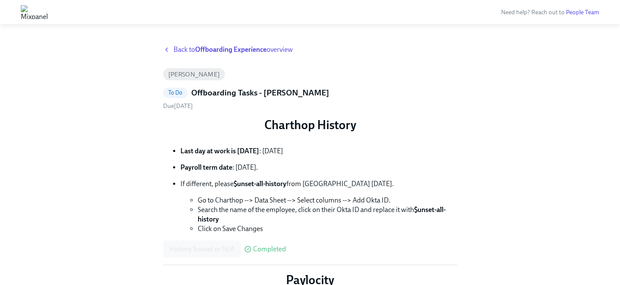 This screenshot has width=620, height=285. I want to click on span: To Do, so click(175, 93).